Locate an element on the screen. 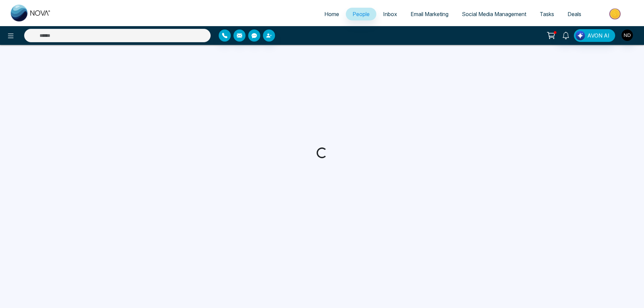  a: Email Marketing is located at coordinates (429, 14).